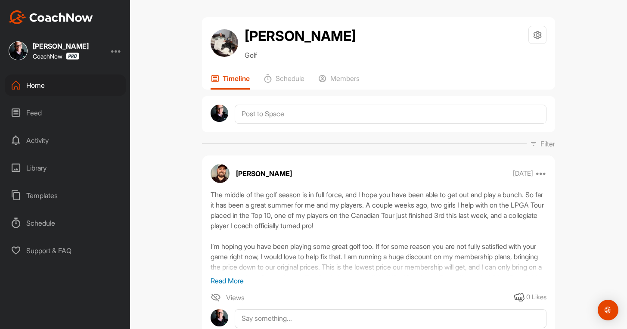 This screenshot has height=329, width=627. Describe the element at coordinates (378, 232) in the screenshot. I see `div: The middle of the golf season is in full force, and I hope you have been able to get out and play...` at that location.